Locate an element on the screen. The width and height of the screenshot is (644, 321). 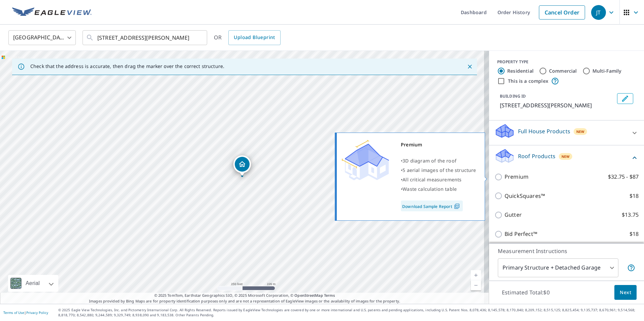
div: Dropped pin, building 1, Residential property, 2025 Adams St New Orleans, LA 70118 is located at coordinates (242, 166).